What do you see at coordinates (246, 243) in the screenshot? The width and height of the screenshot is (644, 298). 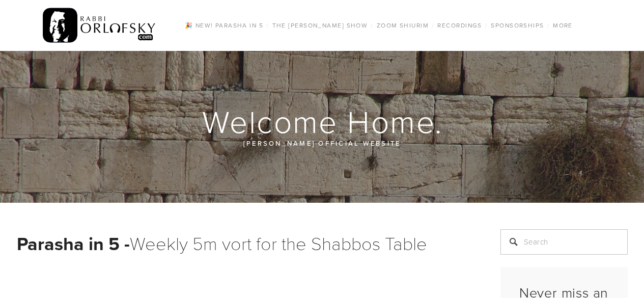 I see `h1: Weekly 5m vort for the Shabbos Table` at bounding box center [246, 243].